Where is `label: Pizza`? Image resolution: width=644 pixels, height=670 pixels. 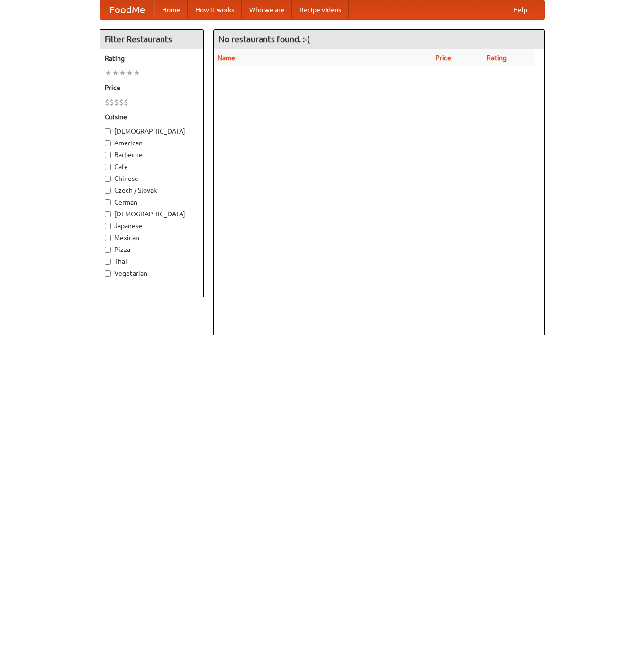 label: Pizza is located at coordinates (152, 249).